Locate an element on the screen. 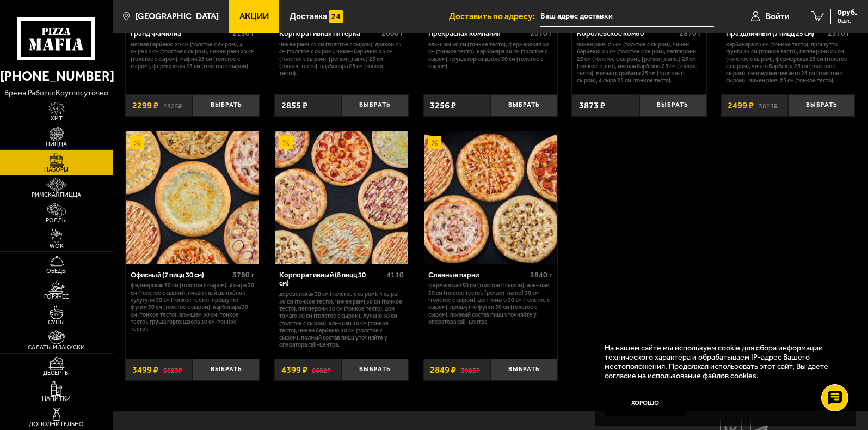  span: 2849 ₽ is located at coordinates (443, 369).